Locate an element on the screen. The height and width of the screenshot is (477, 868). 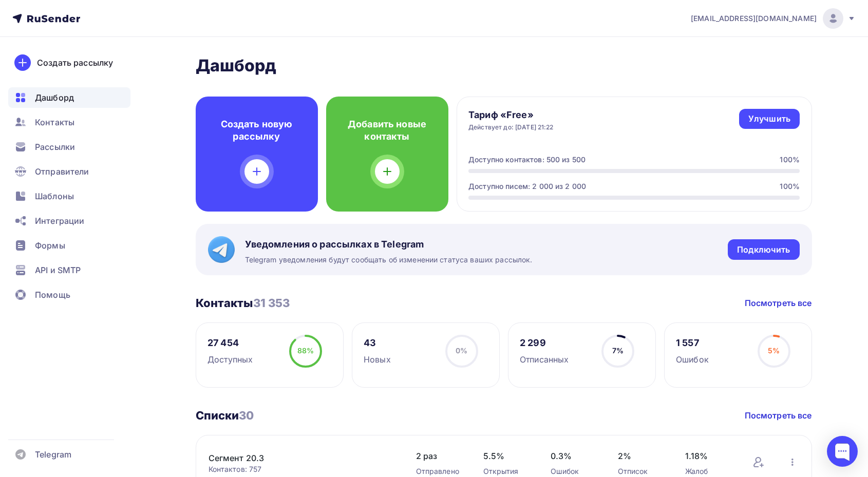
span: 7% is located at coordinates (618, 350).